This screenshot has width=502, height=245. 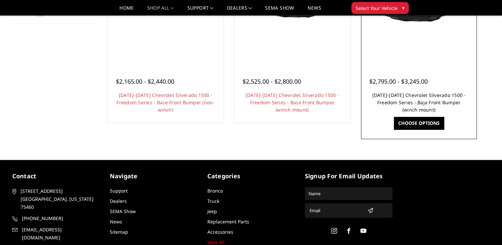 I want to click on a: Choose Options, so click(x=419, y=123).